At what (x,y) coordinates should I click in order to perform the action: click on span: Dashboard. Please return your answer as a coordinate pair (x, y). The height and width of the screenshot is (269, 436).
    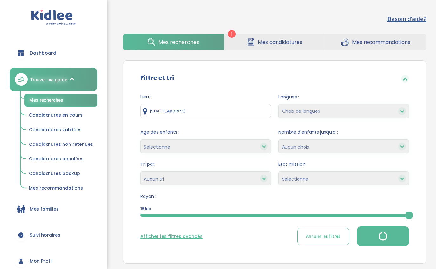
    Looking at the image, I should click on (43, 53).